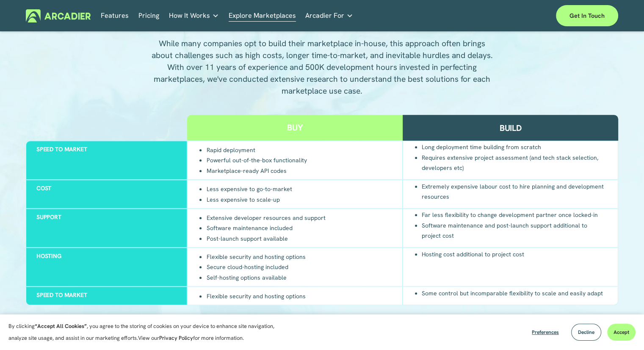 Image resolution: width=644 pixels, height=350 pixels. Describe the element at coordinates (249, 199) in the screenshot. I see `li: Less expensive to scale-up` at that location.